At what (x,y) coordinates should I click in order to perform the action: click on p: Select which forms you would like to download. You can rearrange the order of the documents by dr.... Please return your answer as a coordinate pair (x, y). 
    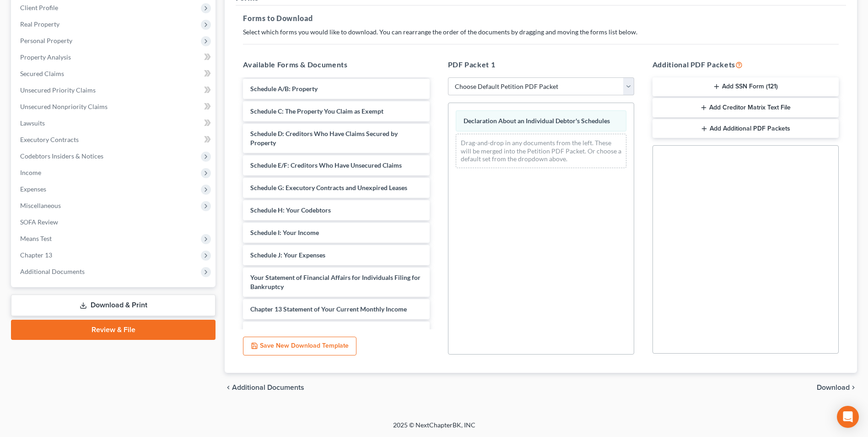
    Looking at the image, I should click on (540, 32).